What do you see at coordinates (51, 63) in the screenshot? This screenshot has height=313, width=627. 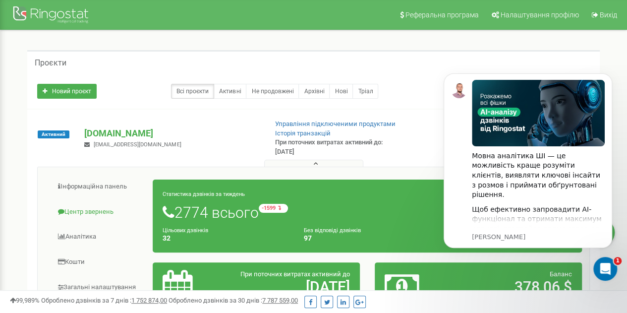 I see `h5: Проєкти` at bounding box center [51, 63].